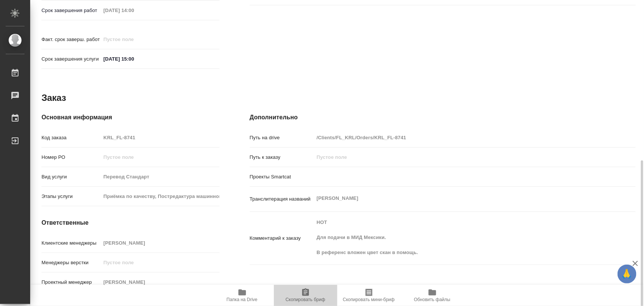  Describe the element at coordinates (71, 263) in the screenshot. I see `p: Менеджеры верстки` at that location.